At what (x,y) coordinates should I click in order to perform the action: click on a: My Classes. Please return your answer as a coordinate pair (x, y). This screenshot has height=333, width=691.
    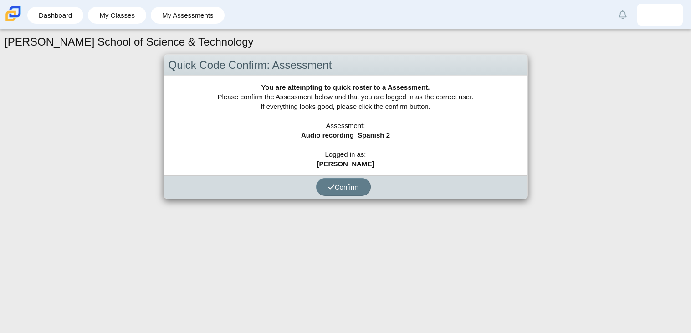
    Looking at the image, I should click on (117, 15).